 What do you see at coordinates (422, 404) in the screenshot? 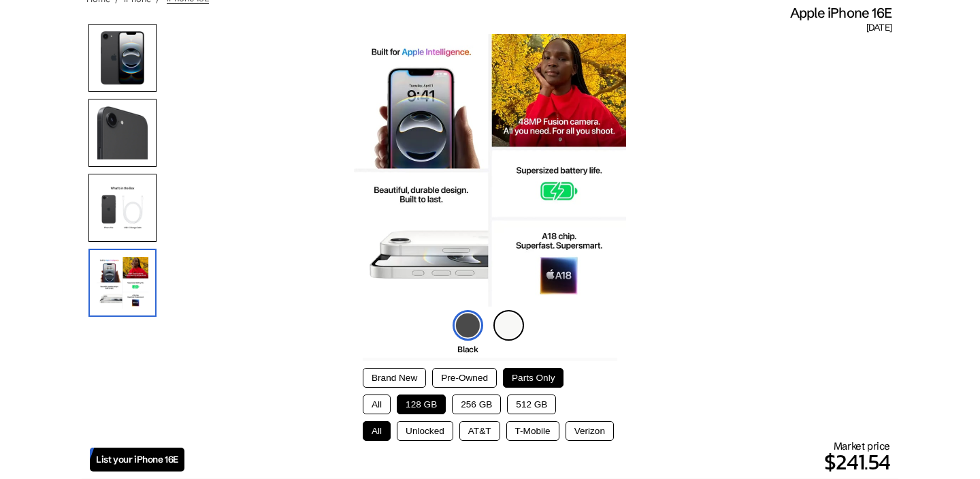
I see `button: 128 GB` at bounding box center [422, 404].